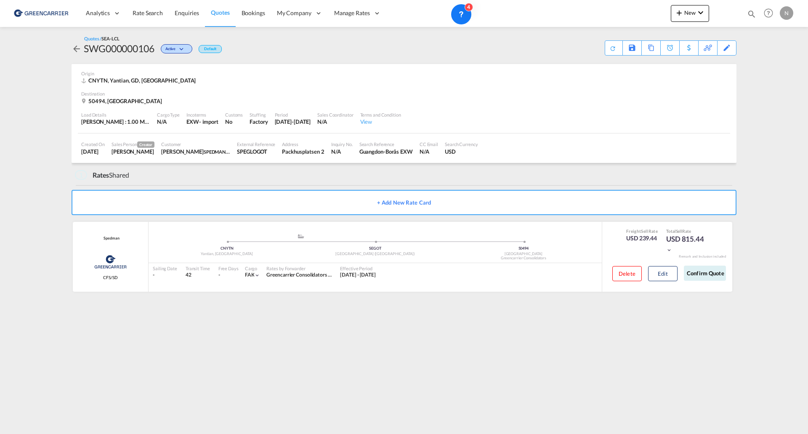 This screenshot has height=434, width=808. Describe the element at coordinates (380, 122) in the screenshot. I see `div: View` at that location.